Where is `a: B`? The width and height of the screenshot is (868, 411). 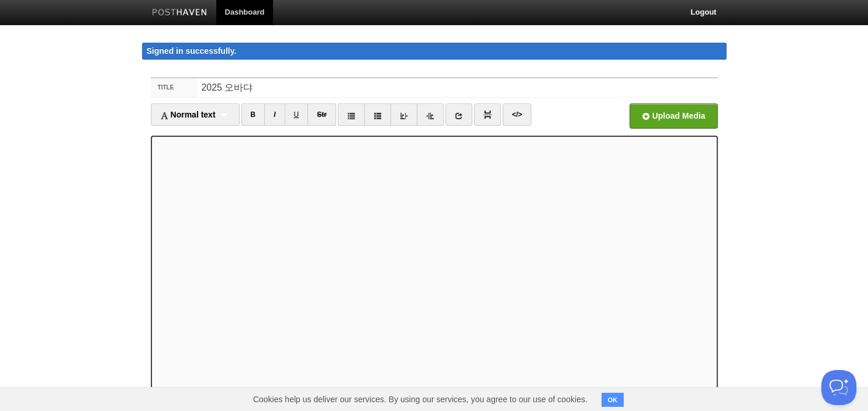
a: B is located at coordinates (254, 114).